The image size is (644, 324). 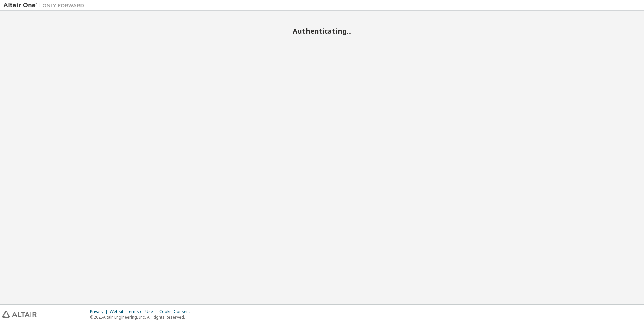 What do you see at coordinates (176, 311) in the screenshot?
I see `div: Cookie Consent` at bounding box center [176, 311].